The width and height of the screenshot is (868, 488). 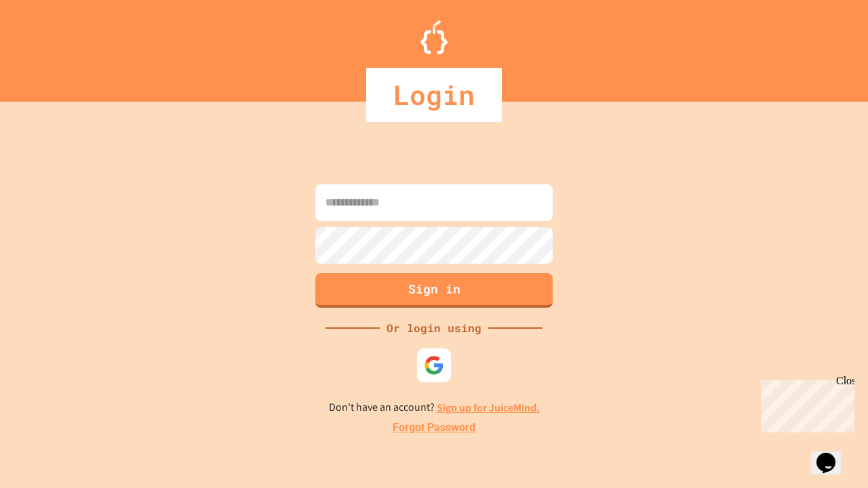 I want to click on a: Sign up for JuiceMind., so click(x=488, y=407).